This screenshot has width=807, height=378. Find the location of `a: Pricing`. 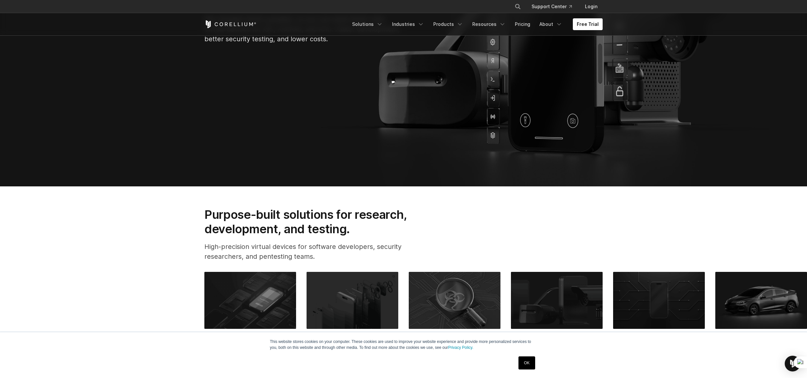

a: Pricing is located at coordinates (523, 24).